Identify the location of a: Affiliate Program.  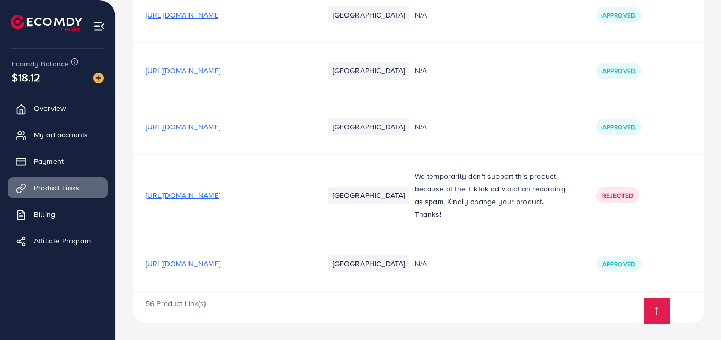
(58, 241).